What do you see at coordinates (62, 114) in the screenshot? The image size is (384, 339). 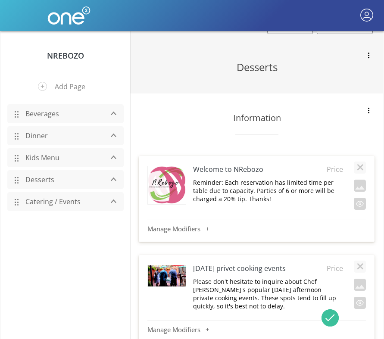 I see `a: Beverages` at bounding box center [62, 114].